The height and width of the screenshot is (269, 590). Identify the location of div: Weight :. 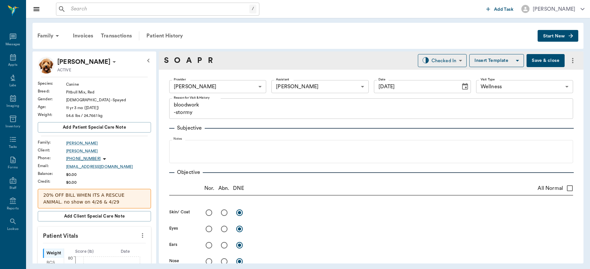
(52, 115).